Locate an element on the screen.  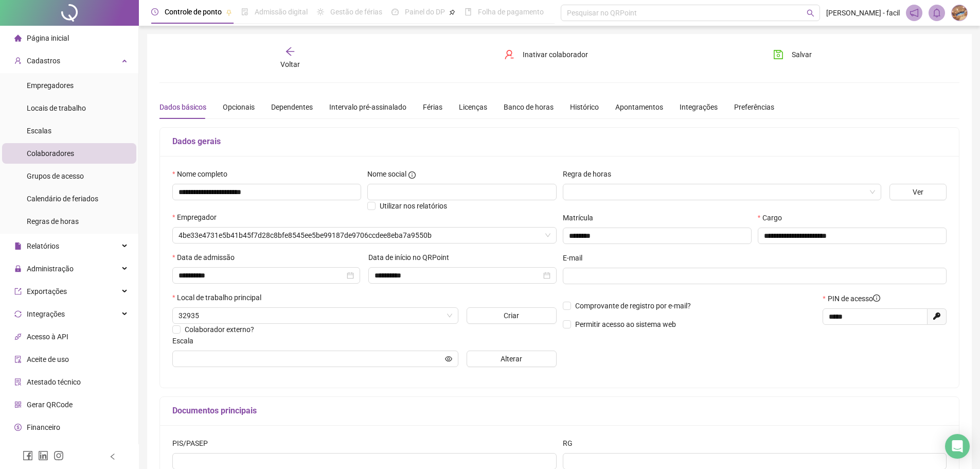
span: Controle de ponto is located at coordinates (193, 12).